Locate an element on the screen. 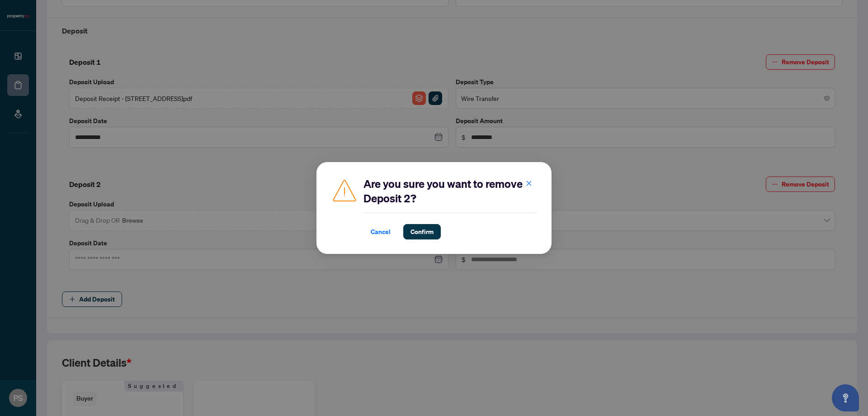 Image resolution: width=868 pixels, height=416 pixels. span: Confirm is located at coordinates (422, 231).